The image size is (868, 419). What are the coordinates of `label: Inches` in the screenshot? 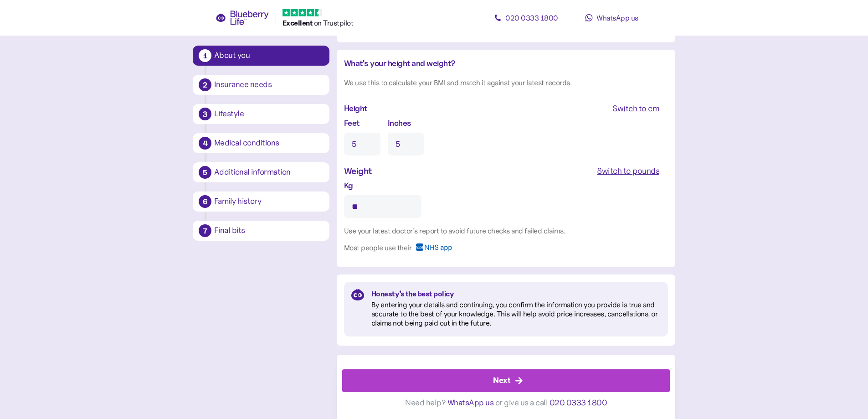 It's located at (399, 123).